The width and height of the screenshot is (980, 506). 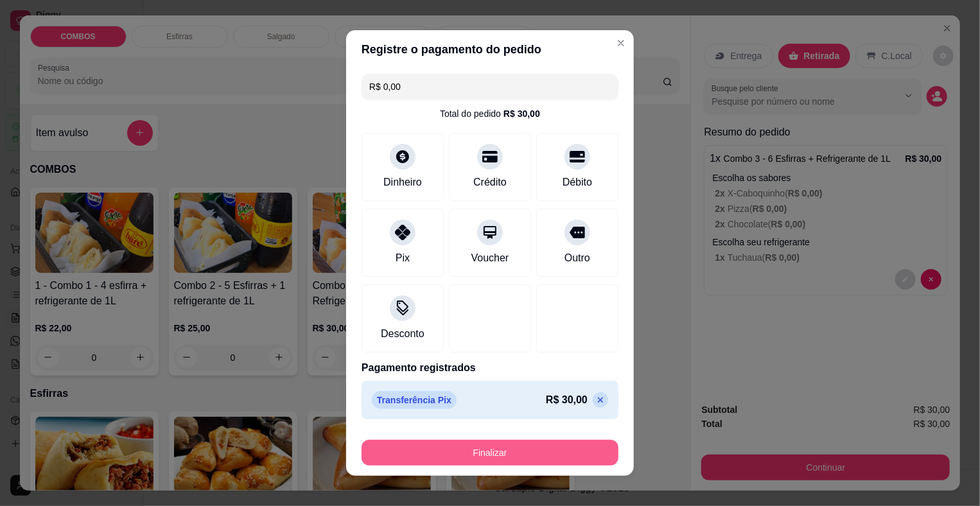 What do you see at coordinates (403, 183) in the screenshot?
I see `div: Dinheiro` at bounding box center [403, 183].